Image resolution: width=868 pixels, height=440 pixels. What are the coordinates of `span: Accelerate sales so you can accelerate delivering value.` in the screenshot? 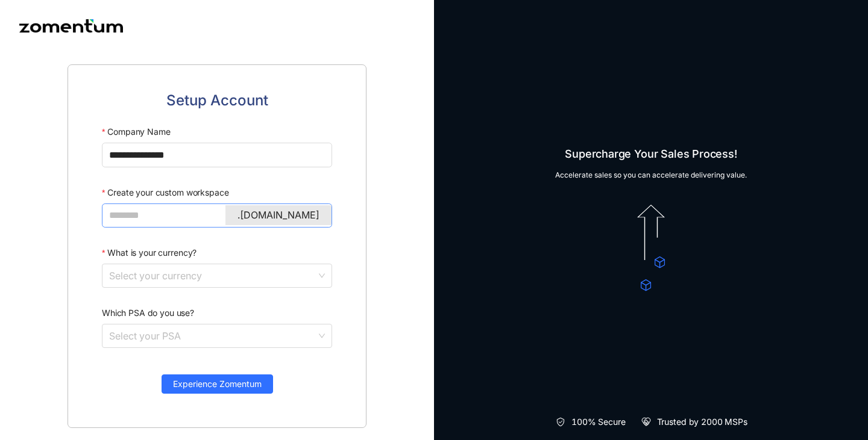 It's located at (651, 175).